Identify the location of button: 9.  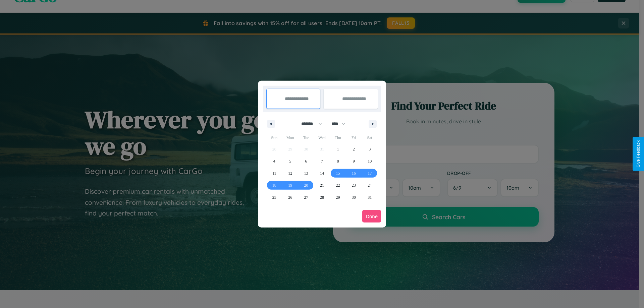
(354, 161).